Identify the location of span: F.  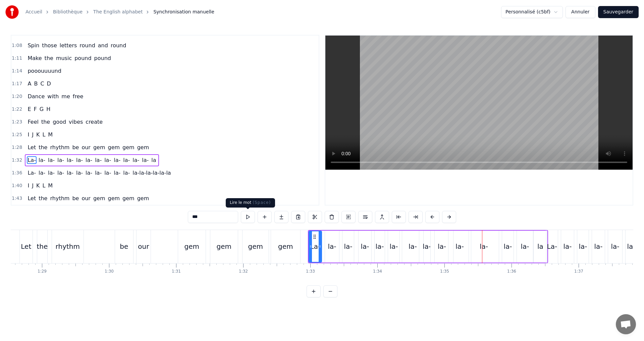
(35, 109).